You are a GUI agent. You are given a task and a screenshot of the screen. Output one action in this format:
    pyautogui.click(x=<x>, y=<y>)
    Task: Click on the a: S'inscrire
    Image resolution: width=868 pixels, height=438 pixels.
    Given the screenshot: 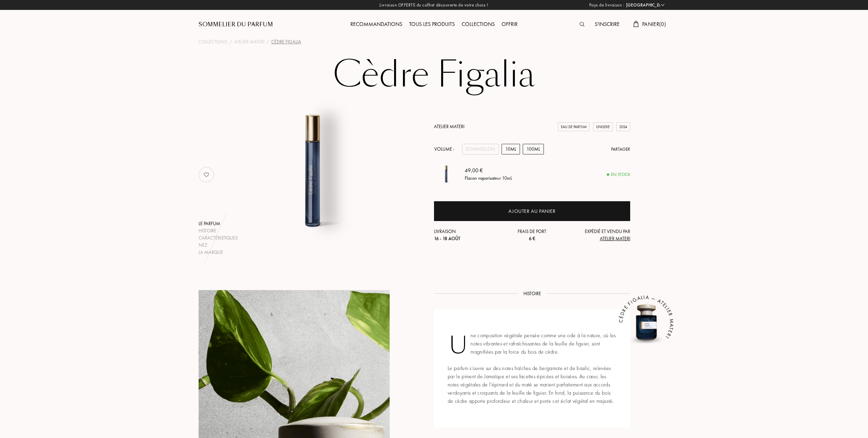 What is the action you would take?
    pyautogui.click(x=607, y=24)
    